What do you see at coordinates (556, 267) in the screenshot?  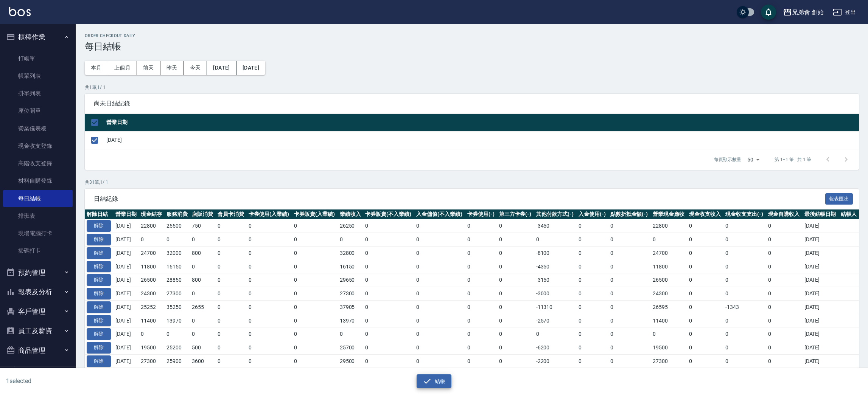 I see `td: -4350` at bounding box center [556, 267].